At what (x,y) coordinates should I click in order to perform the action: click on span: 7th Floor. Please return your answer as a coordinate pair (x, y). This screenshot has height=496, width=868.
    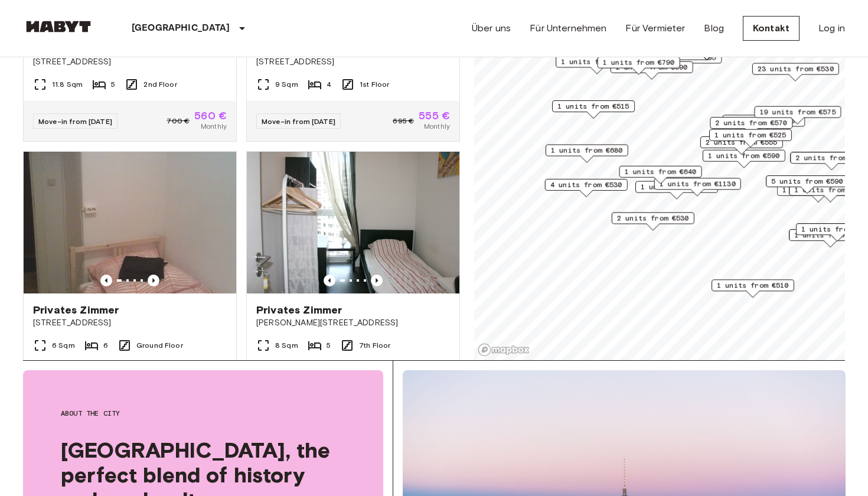
    Looking at the image, I should click on (374, 346).